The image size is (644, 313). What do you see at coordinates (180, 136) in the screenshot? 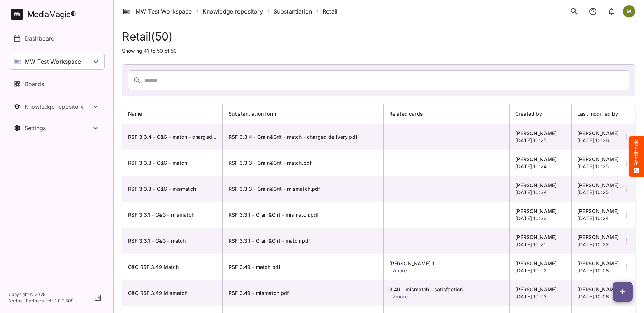
I see `span: RSF 3.3.4 - G&G - match - charged delivery` at bounding box center [180, 136].